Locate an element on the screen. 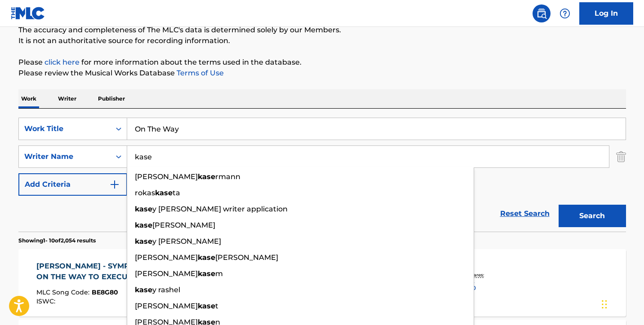  p: The accuracy and completeness of The MLC's data is determined solely by our Members. is located at coordinates (322, 30).